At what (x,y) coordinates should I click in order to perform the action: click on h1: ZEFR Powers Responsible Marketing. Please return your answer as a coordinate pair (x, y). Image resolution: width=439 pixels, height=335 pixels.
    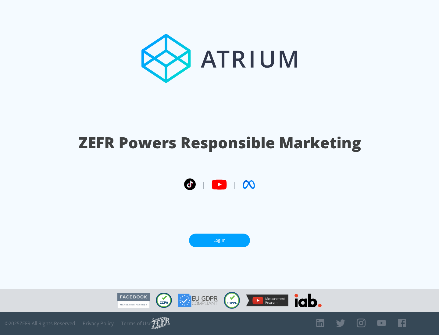
    Looking at the image, I should click on (219, 143).